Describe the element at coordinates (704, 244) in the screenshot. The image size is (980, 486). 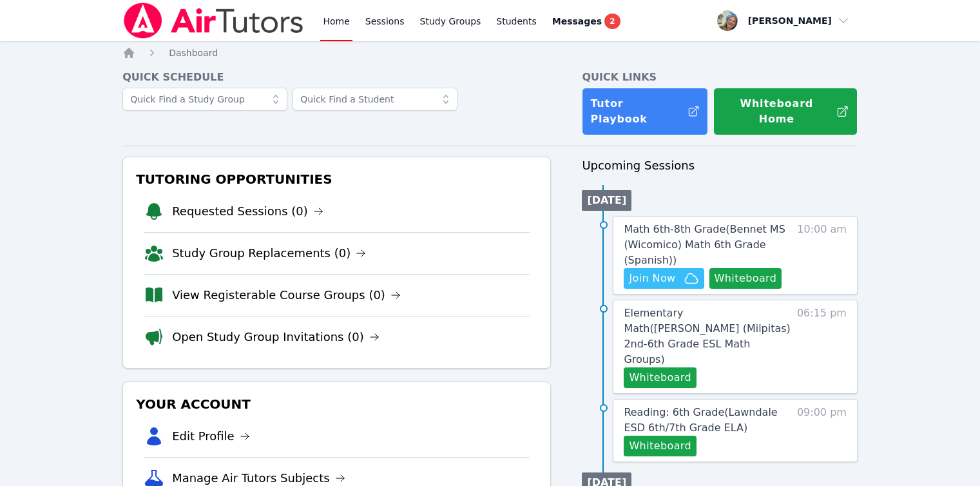
I see `span: Math 6th-8th Grade ( Bennet MS (Wicomico) Math 6th Grade (Spanish) )` at that location.